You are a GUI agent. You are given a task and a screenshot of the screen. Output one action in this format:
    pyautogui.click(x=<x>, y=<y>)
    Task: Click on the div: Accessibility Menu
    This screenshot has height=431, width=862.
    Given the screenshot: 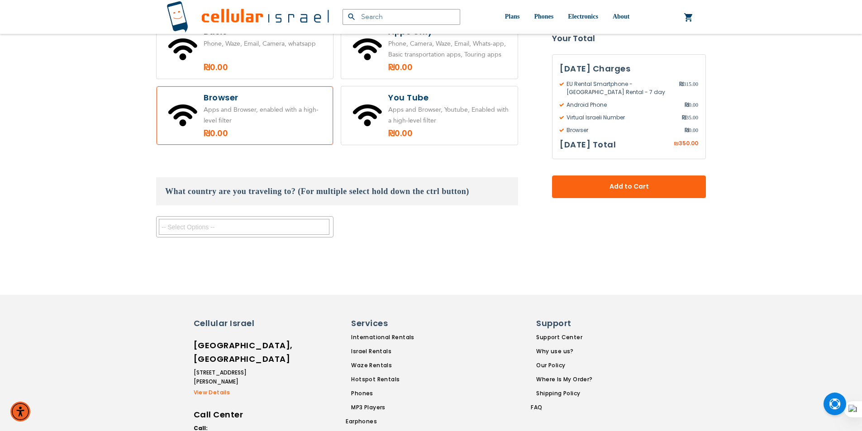 What is the action you would take?
    pyautogui.click(x=20, y=412)
    